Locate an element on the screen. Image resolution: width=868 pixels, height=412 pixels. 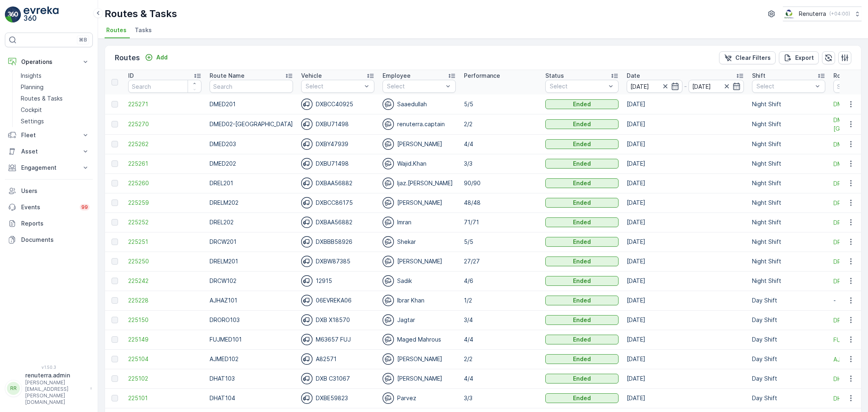
button: Export is located at coordinates (799, 58).